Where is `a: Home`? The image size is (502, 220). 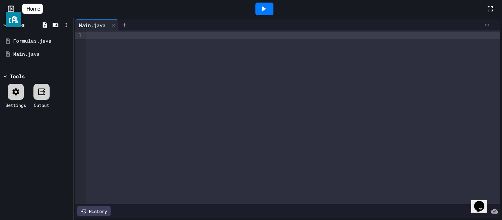
a: Home is located at coordinates (32, 9).